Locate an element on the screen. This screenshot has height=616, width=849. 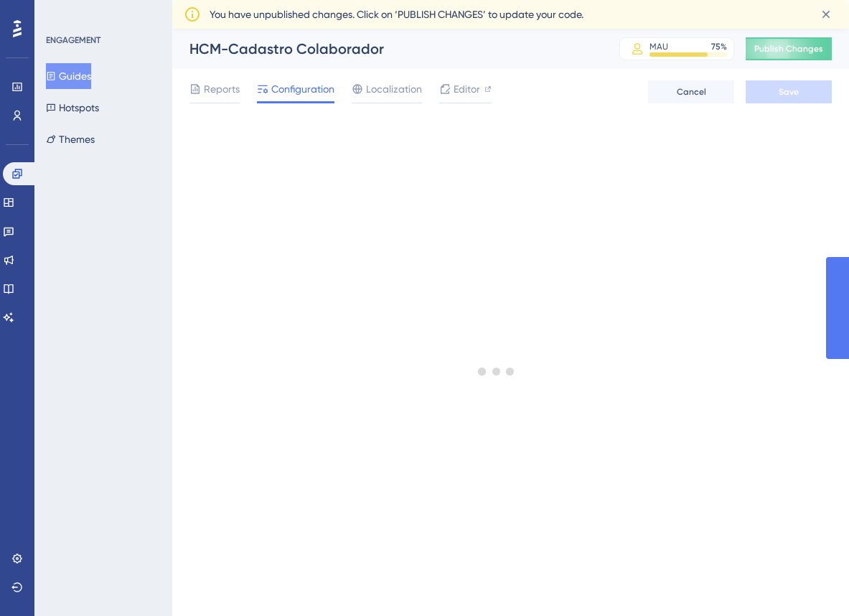
div: 75 % is located at coordinates (719, 47).